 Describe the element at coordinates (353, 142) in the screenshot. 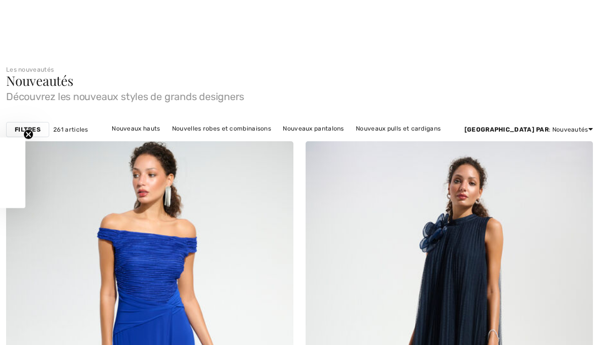

I see `a: Nouveaux vêtements d'extérieur` at that location.